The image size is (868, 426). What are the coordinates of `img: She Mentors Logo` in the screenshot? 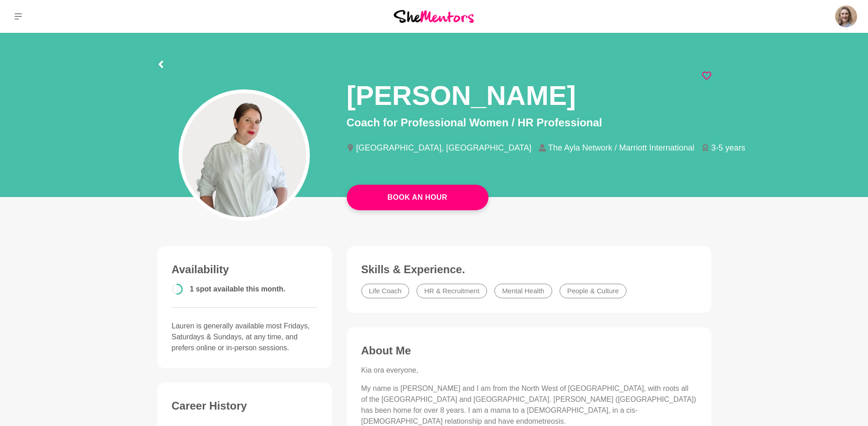 It's located at (434, 16).